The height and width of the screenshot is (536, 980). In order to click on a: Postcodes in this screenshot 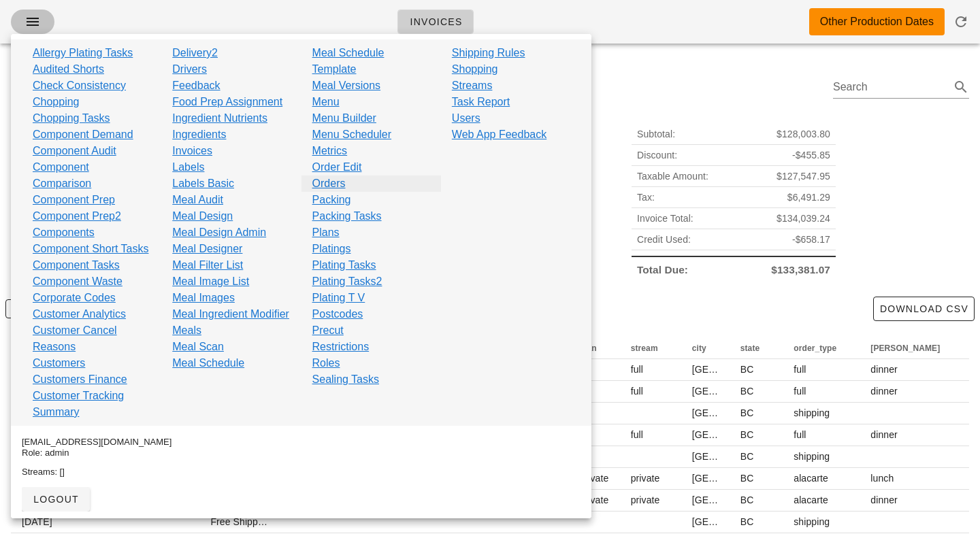, I will do `click(338, 314)`.